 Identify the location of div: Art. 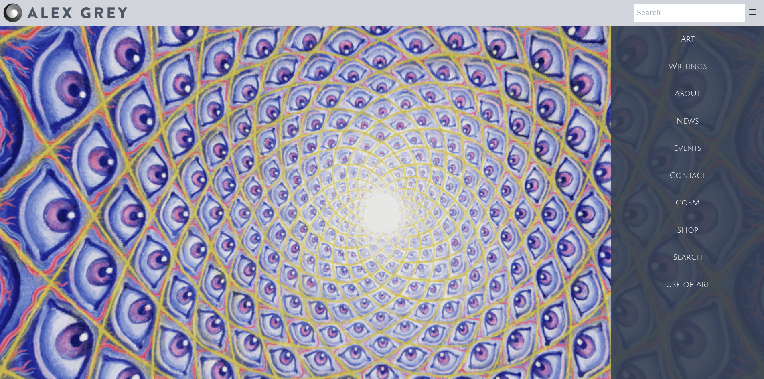
(688, 39).